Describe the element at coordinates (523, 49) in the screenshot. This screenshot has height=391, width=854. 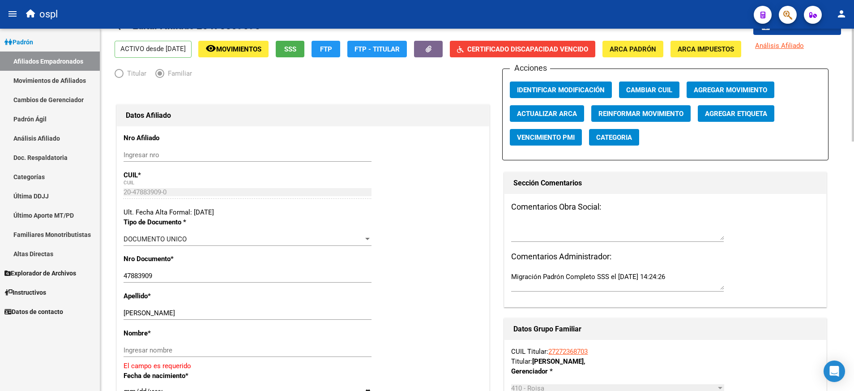
I see `button: Certificado Discapacidad Vencido` at that location.